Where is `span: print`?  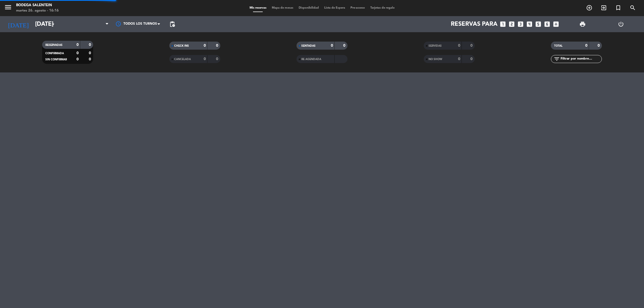
span: print is located at coordinates (582, 24).